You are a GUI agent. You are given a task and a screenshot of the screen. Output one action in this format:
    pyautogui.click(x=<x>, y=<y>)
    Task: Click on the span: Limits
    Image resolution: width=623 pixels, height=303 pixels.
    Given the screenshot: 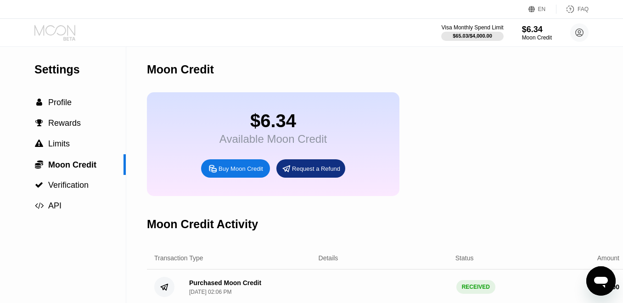 What is the action you would take?
    pyautogui.click(x=59, y=144)
    